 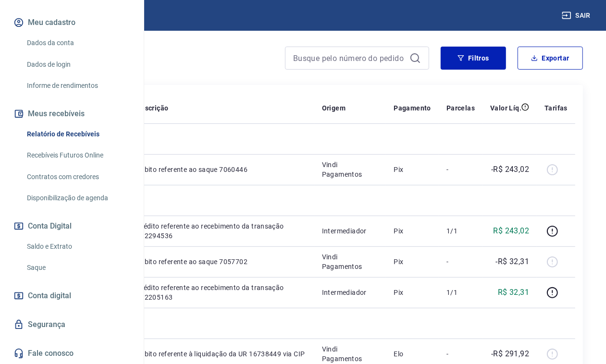 What do you see at coordinates (222, 292) in the screenshot?
I see `p: Crédito referente ao recebimento da transação 232205163` at bounding box center [222, 292].